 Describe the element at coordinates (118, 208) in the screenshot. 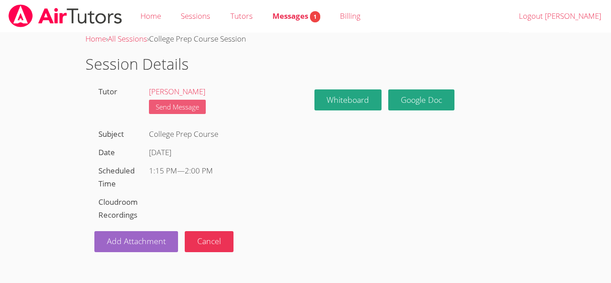

I see `label: Cloudroom Recordings` at that location.